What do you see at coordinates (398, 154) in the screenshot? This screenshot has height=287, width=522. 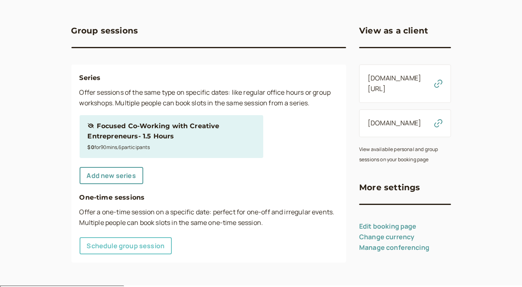 I see `small: View availabile personal and group sessions on your booking page` at bounding box center [398, 154].